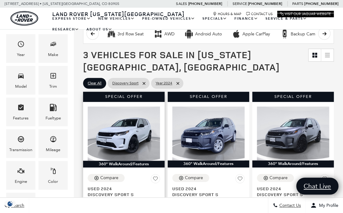  What do you see at coordinates (53, 112) in the screenshot?
I see `div: FueltypeFueltype` at bounding box center [53, 112].